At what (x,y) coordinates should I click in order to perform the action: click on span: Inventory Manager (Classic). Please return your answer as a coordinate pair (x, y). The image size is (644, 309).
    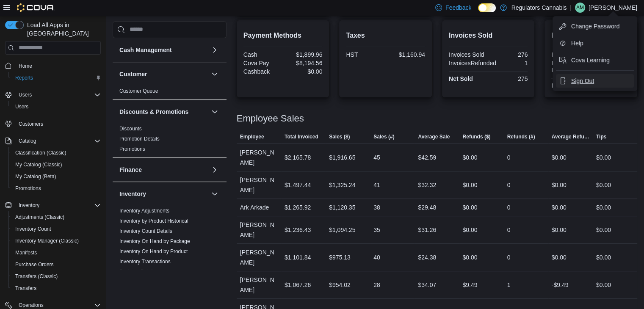
    Looking at the image, I should click on (47, 241).